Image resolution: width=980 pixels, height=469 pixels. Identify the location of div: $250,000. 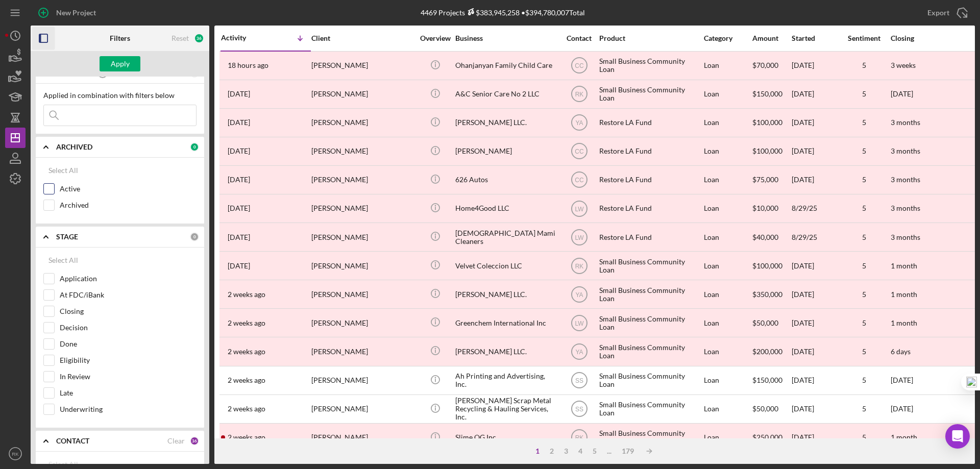
(771, 438).